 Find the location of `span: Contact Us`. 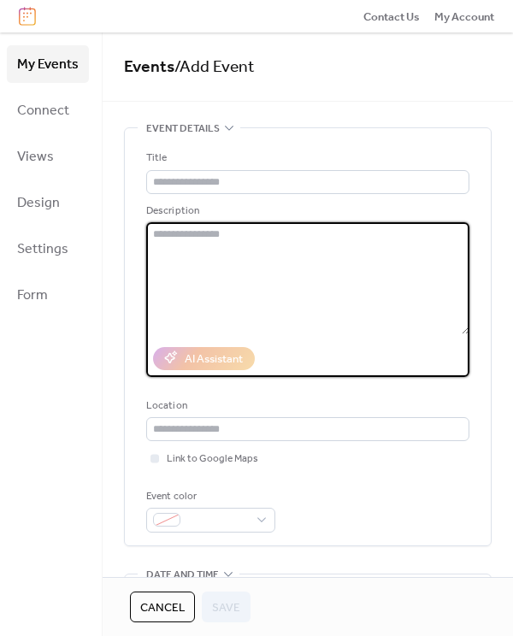

span: Contact Us is located at coordinates (392, 17).